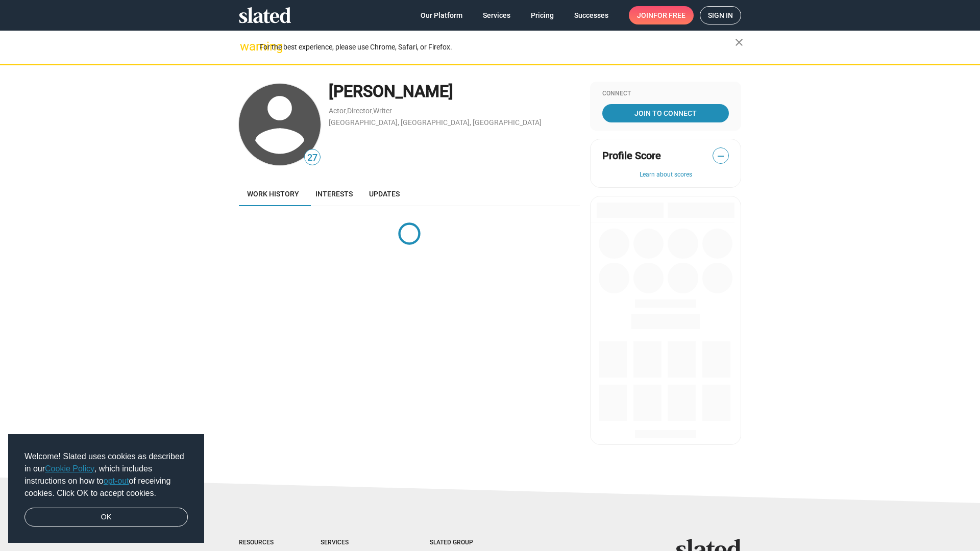  Describe the element at coordinates (661, 15) in the screenshot. I see `a: Joinfor free` at that location.